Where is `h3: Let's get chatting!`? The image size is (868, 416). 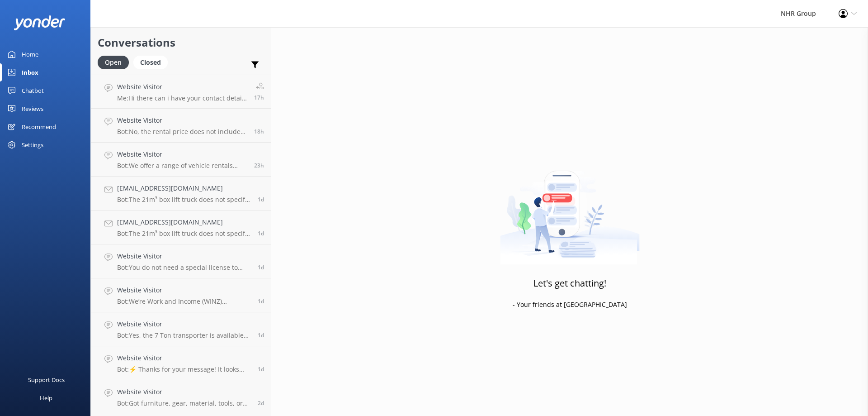 h3: Let's get chatting! is located at coordinates (570, 283).